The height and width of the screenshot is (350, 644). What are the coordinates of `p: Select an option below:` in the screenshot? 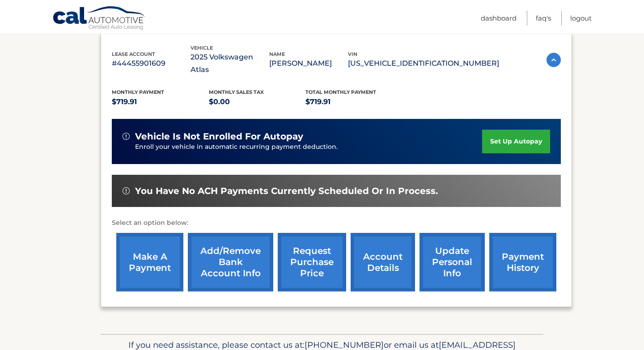 It's located at (336, 223).